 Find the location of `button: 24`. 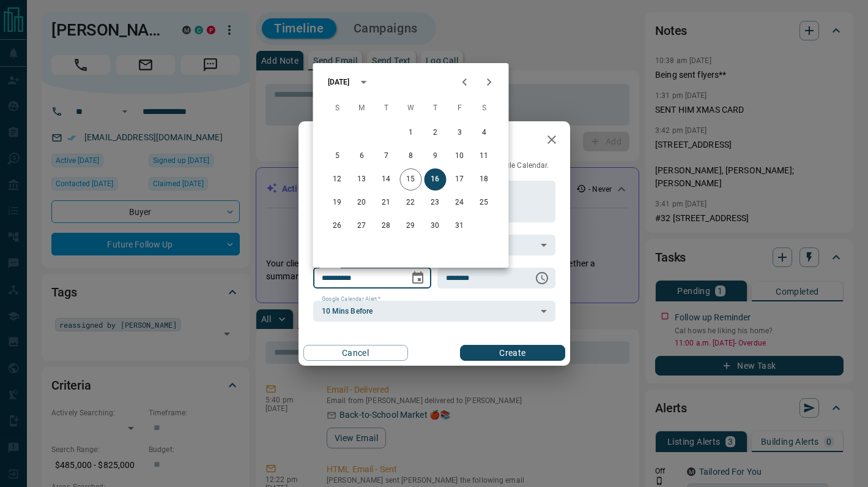

button: 24 is located at coordinates (460, 203).